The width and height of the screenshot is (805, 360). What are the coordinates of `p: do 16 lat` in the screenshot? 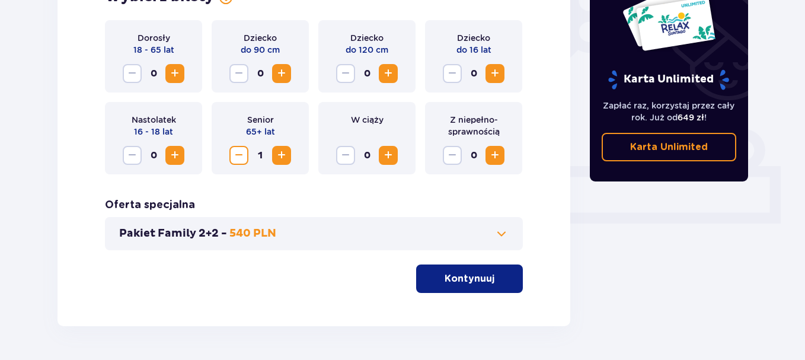 It's located at (473, 50).